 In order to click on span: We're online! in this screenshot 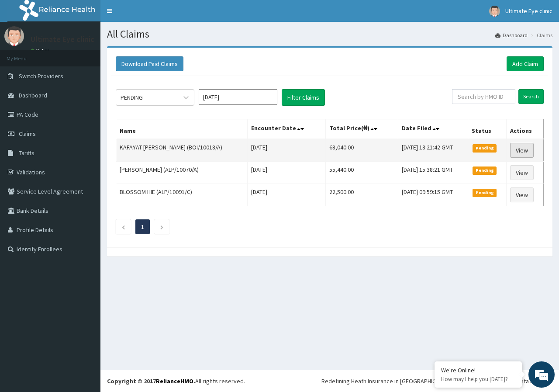, I will do `click(86, 154)`.